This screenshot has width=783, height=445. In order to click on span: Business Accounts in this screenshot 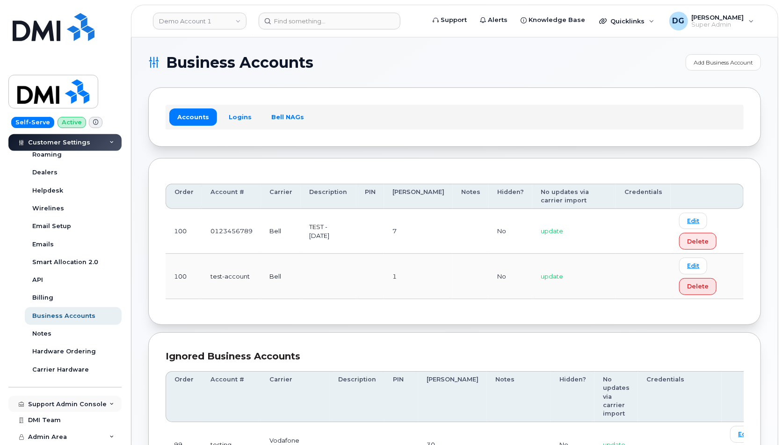, I will do `click(239, 63)`.